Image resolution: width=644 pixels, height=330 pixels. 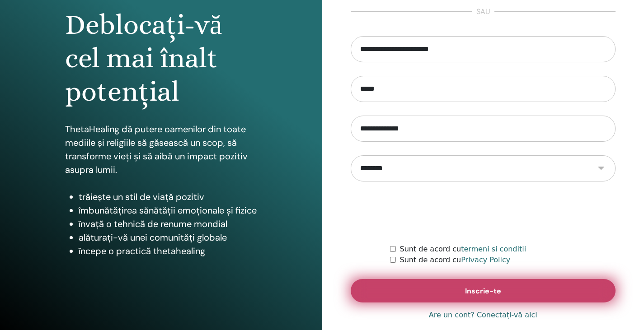 I want to click on li: trăiește un stil de viață pozitiv, so click(x=168, y=197).